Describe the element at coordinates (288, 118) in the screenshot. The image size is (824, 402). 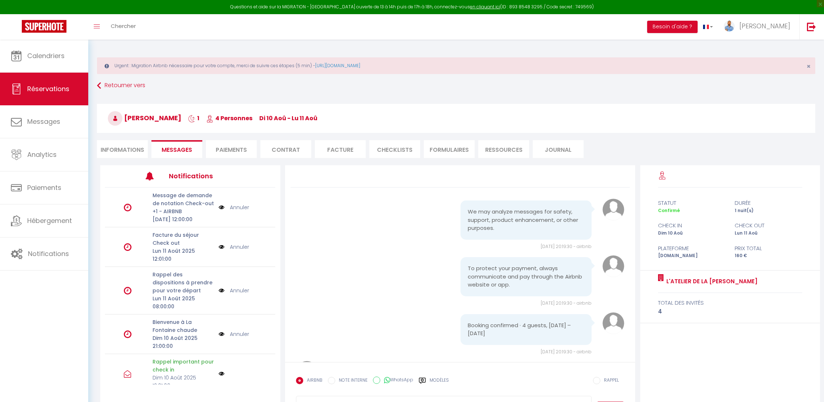
I see `span: di 10 Aoû - lu 11 Aoû` at that location.